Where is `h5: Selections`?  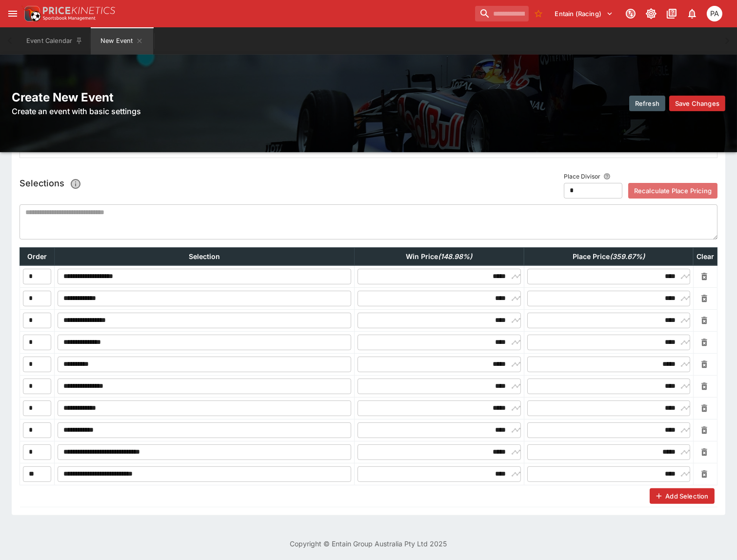 h5: Selections is located at coordinates (52, 184).